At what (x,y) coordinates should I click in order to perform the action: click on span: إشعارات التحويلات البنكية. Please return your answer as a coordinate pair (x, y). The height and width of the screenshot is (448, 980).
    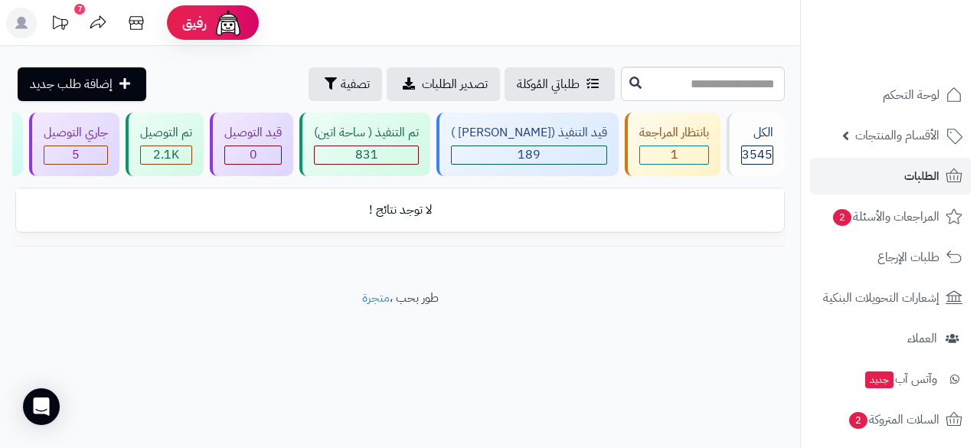
    Looking at the image, I should click on (881, 298).